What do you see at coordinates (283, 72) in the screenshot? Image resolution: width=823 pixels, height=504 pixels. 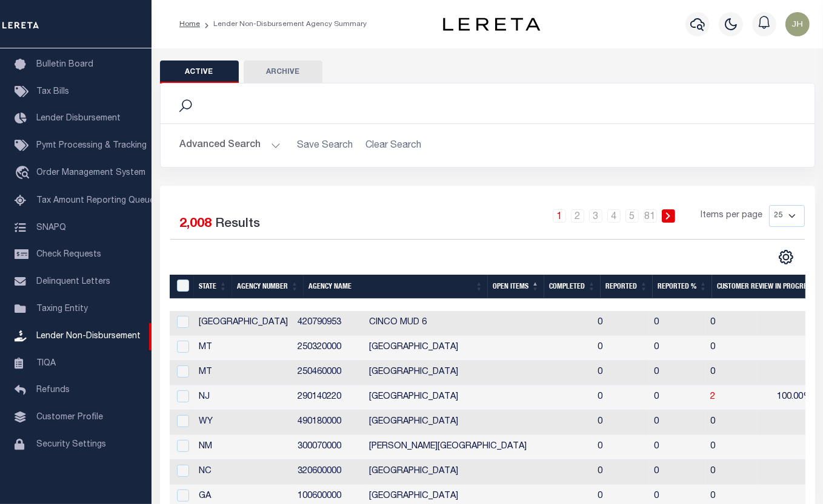 I see `button: Archive` at bounding box center [283, 72].